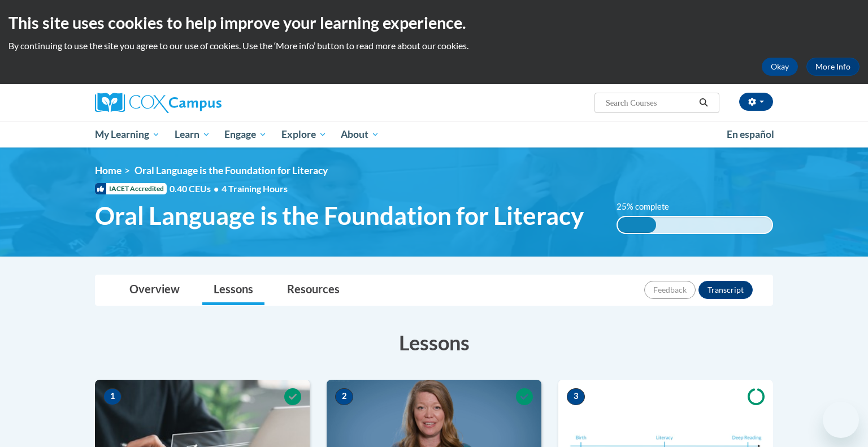 The height and width of the screenshot is (447, 868). Describe the element at coordinates (127, 134) in the screenshot. I see `a: My Learning` at that location.